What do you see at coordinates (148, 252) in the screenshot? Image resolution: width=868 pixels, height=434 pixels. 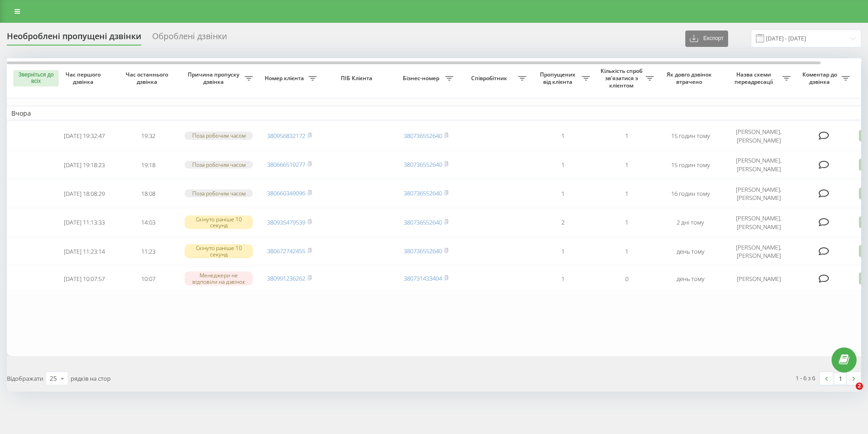 I see `font: 11:23` at bounding box center [148, 252].